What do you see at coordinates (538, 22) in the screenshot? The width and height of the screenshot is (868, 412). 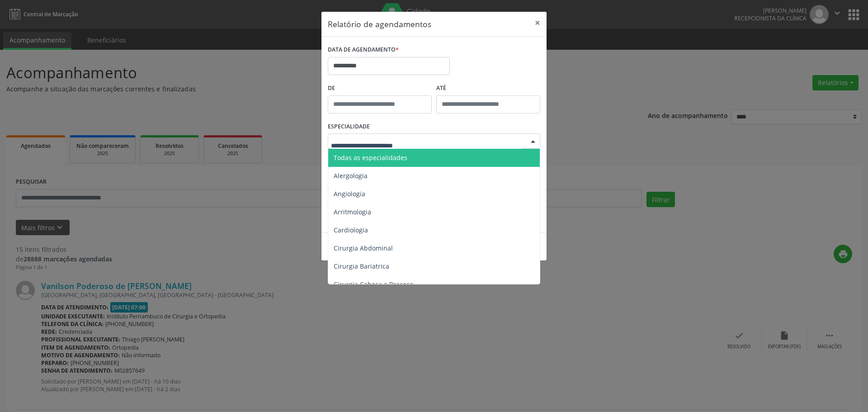 I see `button: Close` at bounding box center [538, 22].